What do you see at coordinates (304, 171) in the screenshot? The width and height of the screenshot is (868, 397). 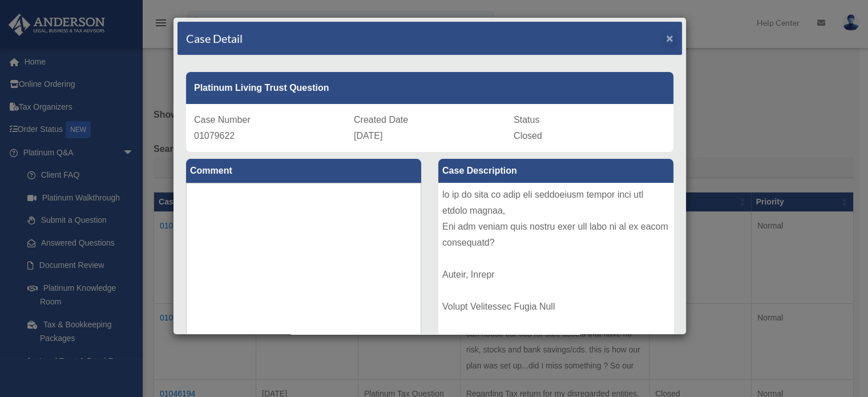 I see `label: Comment` at bounding box center [304, 171].